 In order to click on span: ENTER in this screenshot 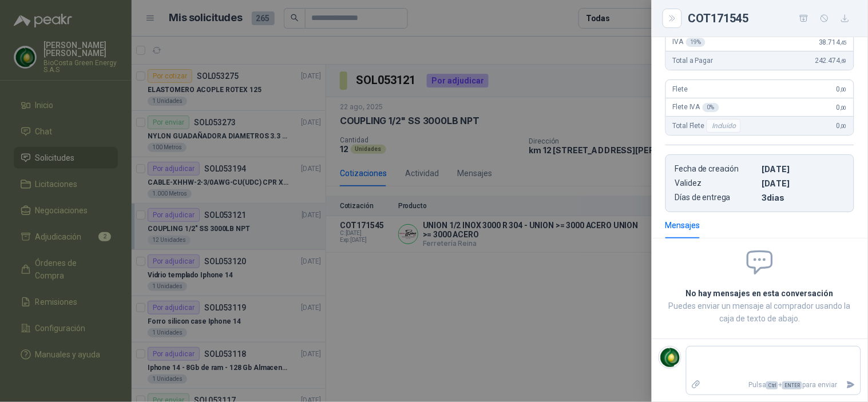, I will do `click(792, 385)`.